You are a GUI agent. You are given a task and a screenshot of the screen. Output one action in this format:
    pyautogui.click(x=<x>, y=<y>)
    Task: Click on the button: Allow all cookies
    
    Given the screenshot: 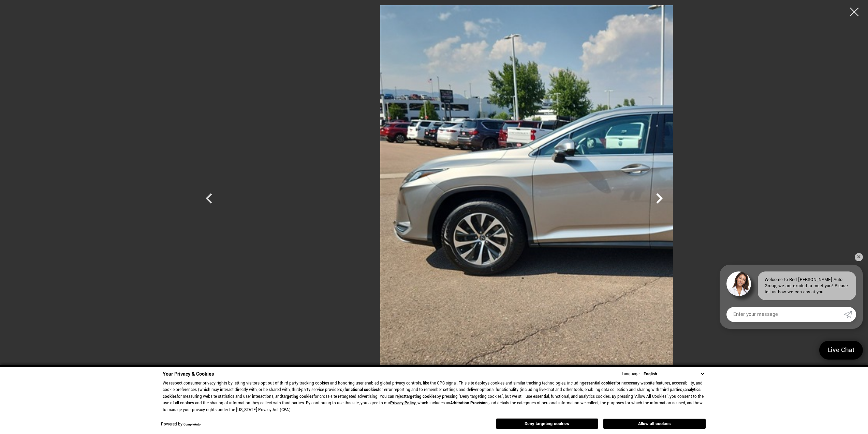 What is the action you would take?
    pyautogui.click(x=654, y=424)
    